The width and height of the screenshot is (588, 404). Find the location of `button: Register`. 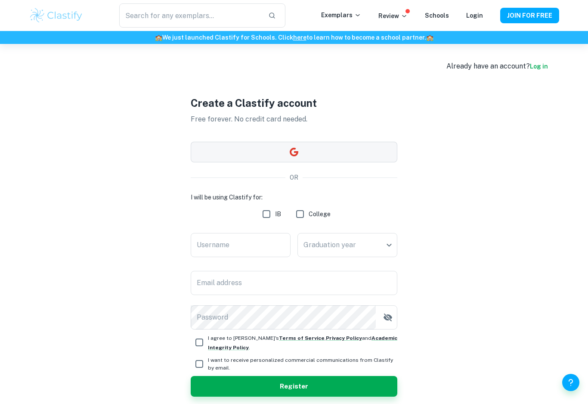

button: Register is located at coordinates (294, 386).